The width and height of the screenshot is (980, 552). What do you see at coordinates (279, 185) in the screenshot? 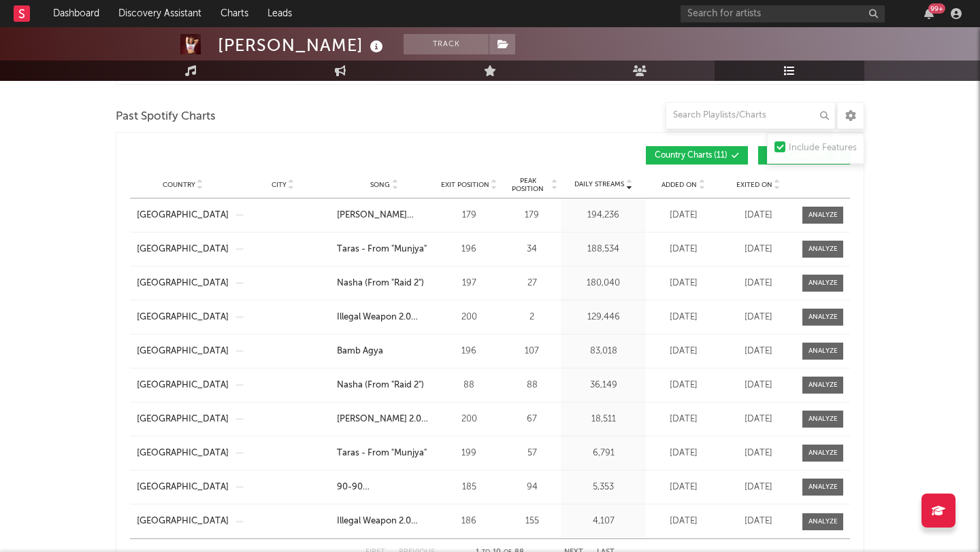
I see `span: City` at bounding box center [279, 185].